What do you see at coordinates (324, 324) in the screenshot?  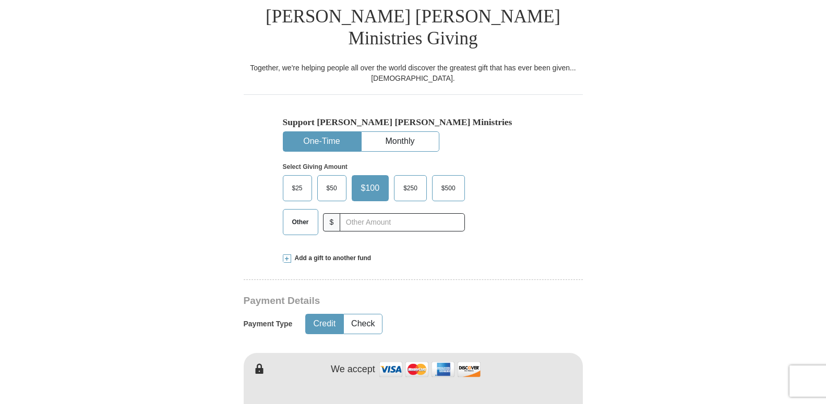 I see `button: Credit` at bounding box center [324, 324].